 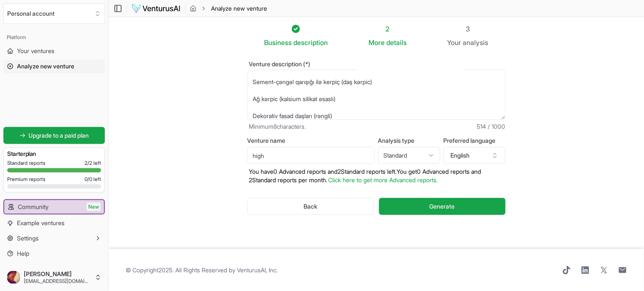 What do you see at coordinates (475, 156) in the screenshot?
I see `button: English` at bounding box center [475, 156].